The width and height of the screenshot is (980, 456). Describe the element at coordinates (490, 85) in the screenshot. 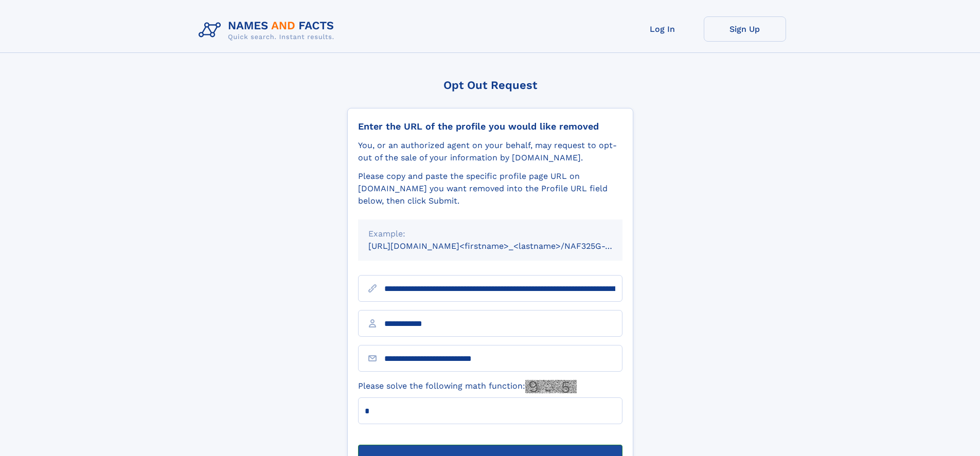

I see `div: Opt Out Request` at that location.